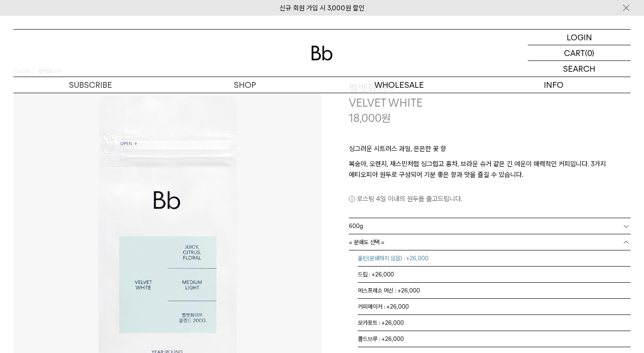 This screenshot has height=353, width=644. I want to click on p: CART, so click(574, 52).